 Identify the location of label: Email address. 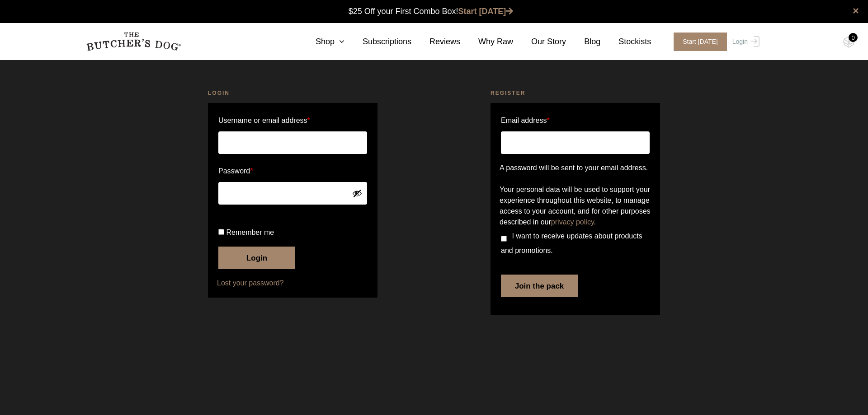
(525, 120).